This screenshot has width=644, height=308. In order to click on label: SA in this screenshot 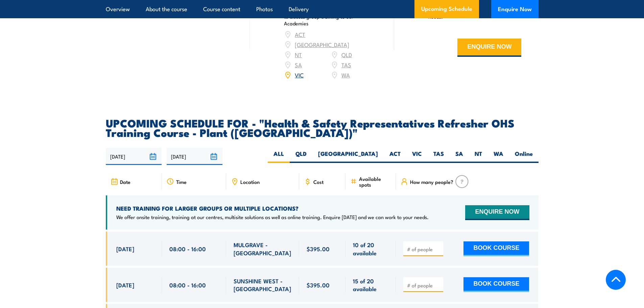, I will do `click(459, 156)`.